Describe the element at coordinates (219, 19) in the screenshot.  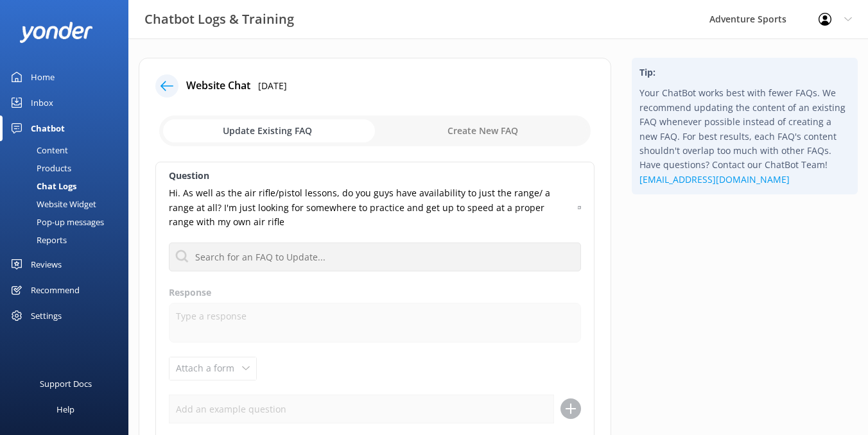
I see `h3: Chatbot Logs & Training` at that location.